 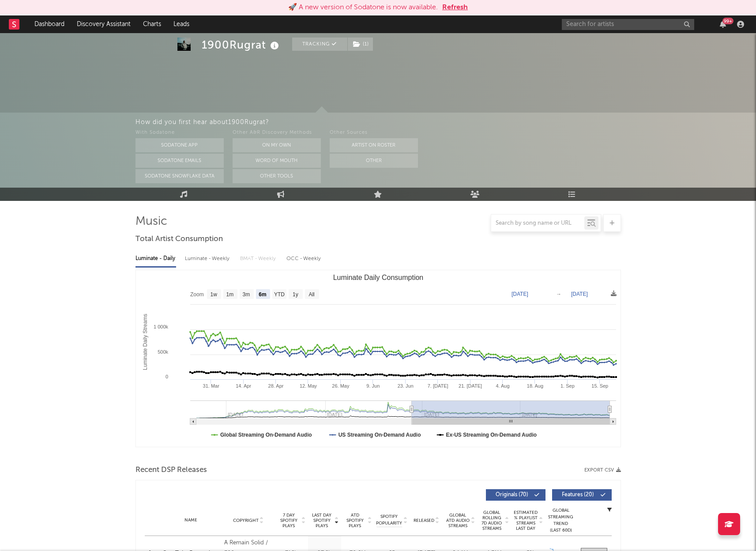 I want to click on span: Global Rolling 7D Audio Streams, so click(x=492, y=521).